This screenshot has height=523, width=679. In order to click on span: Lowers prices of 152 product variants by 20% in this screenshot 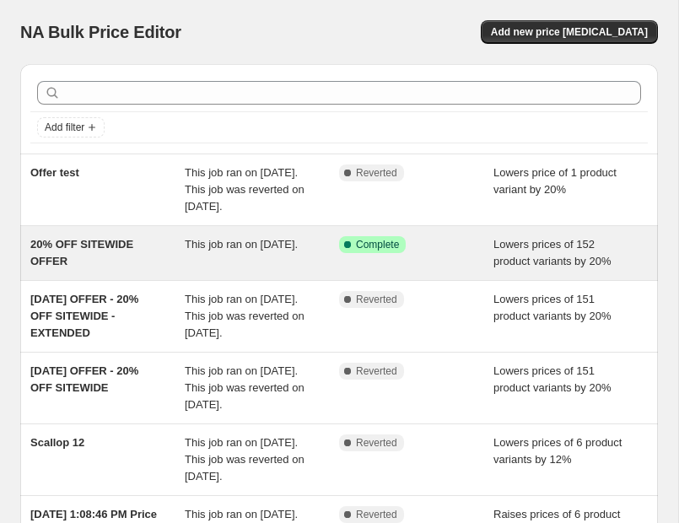, I will do `click(552, 252)`.